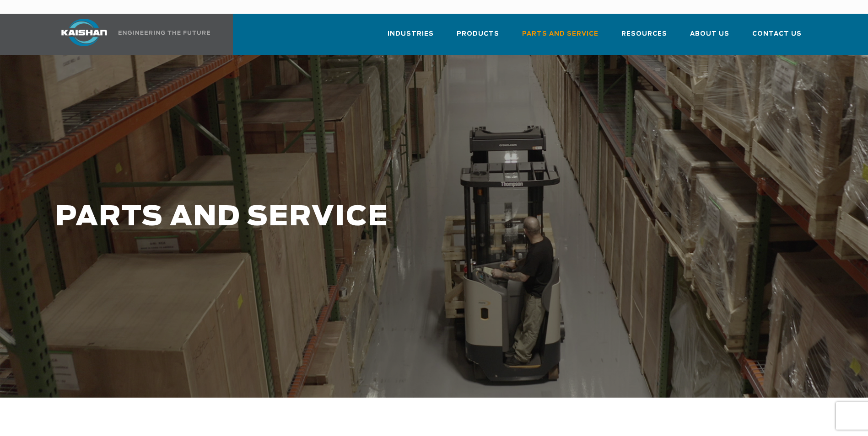  I want to click on img: Engineering the future, so click(165, 32).